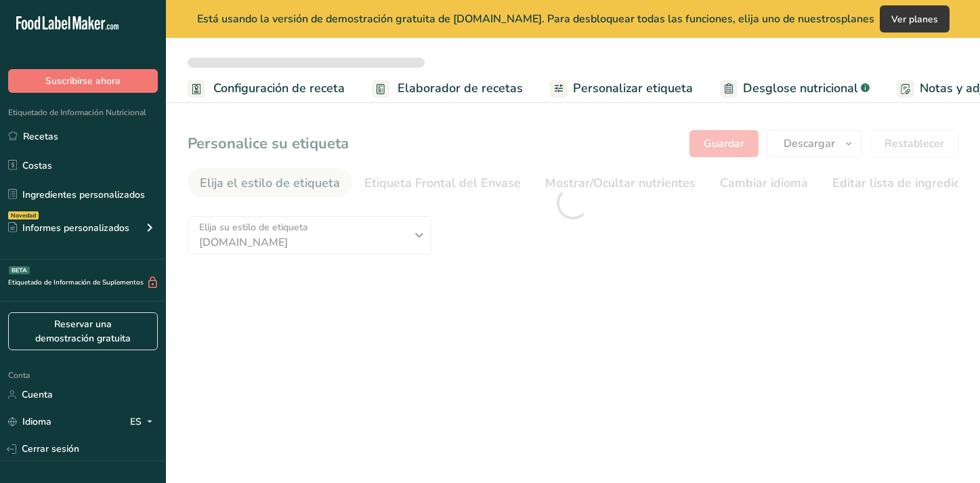 The width and height of the screenshot is (980, 483). What do you see at coordinates (76, 282) in the screenshot?
I see `font: Etiquetado de Información de Suplementos` at bounding box center [76, 282].